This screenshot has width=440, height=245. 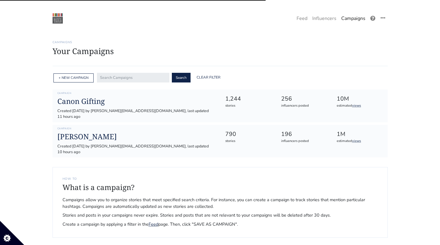 I want to click on div: 1M, so click(x=359, y=134).